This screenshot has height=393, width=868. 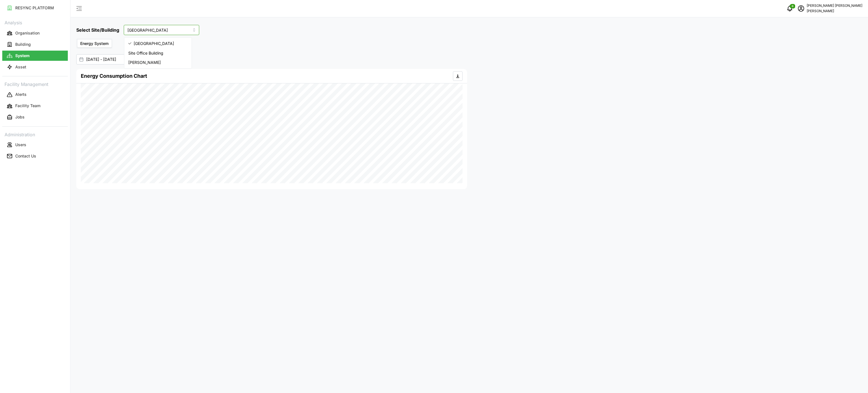 I want to click on p: Facility Team, so click(x=27, y=106).